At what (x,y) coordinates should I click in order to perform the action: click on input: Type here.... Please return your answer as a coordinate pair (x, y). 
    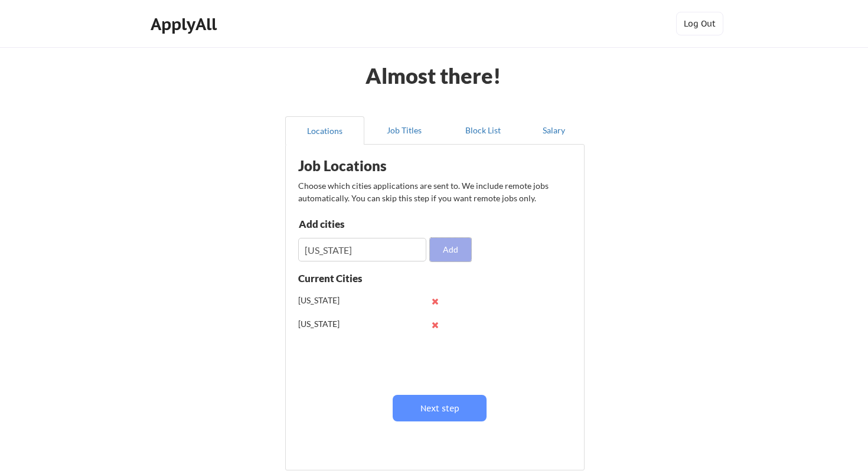
    Looking at the image, I should click on (362, 250).